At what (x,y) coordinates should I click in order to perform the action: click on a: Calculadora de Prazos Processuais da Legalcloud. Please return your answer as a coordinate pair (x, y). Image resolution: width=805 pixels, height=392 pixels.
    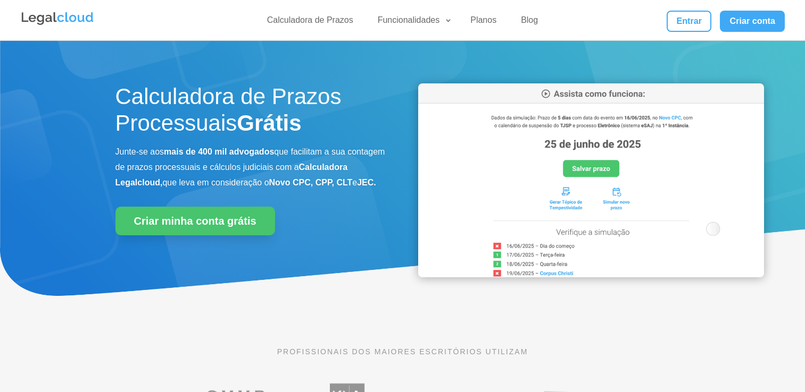
    Looking at the image, I should click on (591, 274).